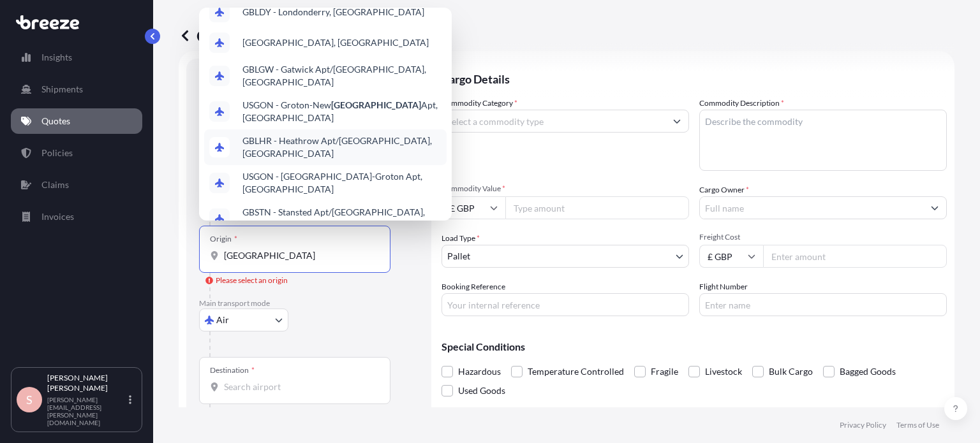  What do you see at coordinates (299, 256) in the screenshot?
I see `input: Origin` at bounding box center [299, 256].